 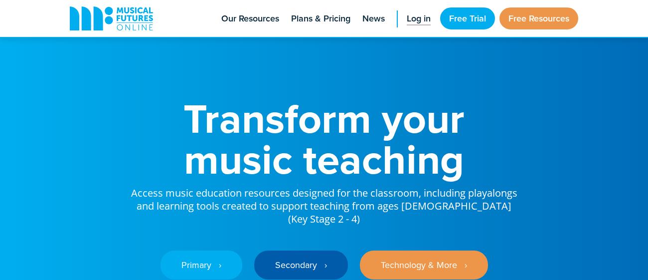 I want to click on span: Plans & Pricing, so click(x=320, y=18).